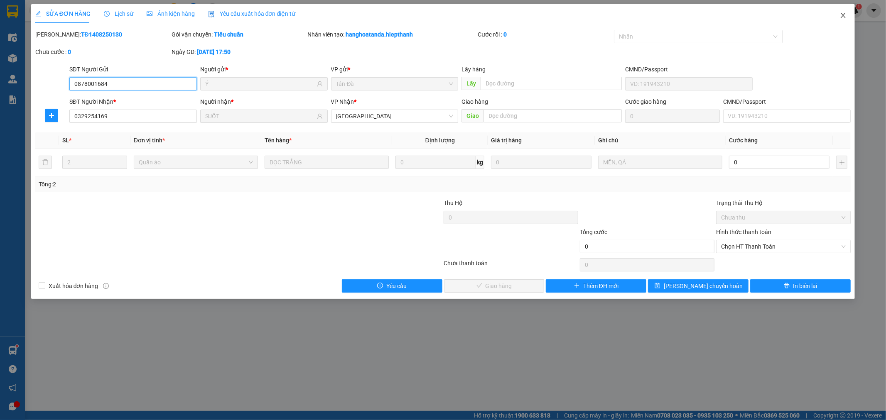 Image resolution: width=886 pixels, height=420 pixels. Describe the element at coordinates (805, 286) in the screenshot. I see `span: In biên lai` at that location.